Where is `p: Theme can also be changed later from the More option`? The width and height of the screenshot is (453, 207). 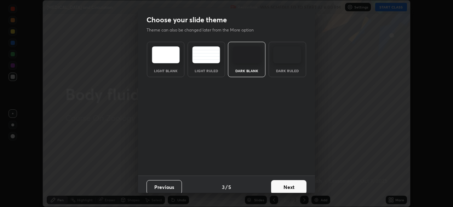 p: Theme can also be changed later from the More option is located at coordinates (204, 30).